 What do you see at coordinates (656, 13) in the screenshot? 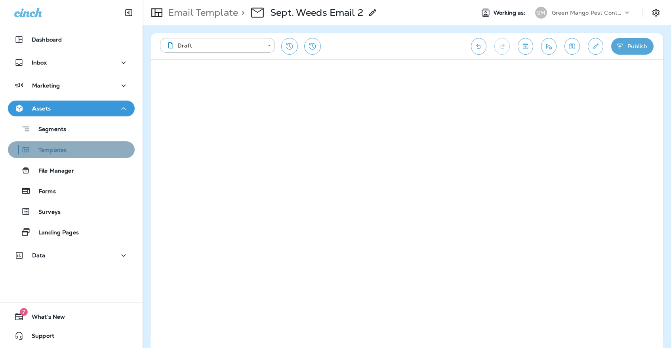
I see `button: Settings` at bounding box center [656, 13].